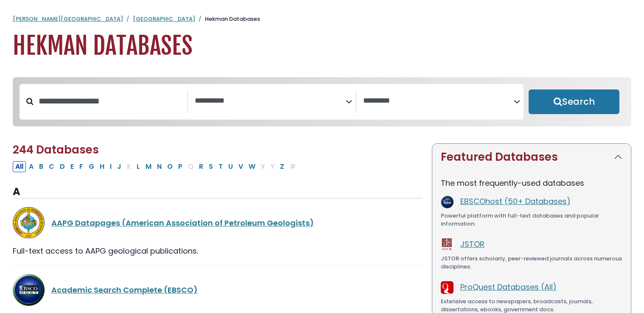  What do you see at coordinates (322, 19) in the screenshot?
I see `nav: breadcrumb` at bounding box center [322, 19].